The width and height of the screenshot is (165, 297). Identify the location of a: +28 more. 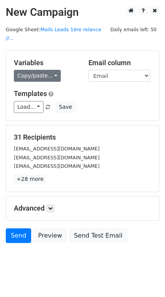
(30, 179).